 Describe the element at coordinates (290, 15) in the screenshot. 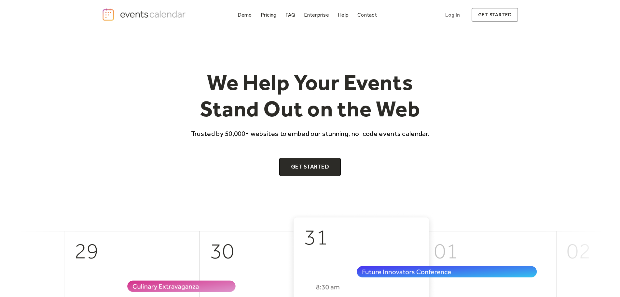

I see `div: FAQ` at that location.